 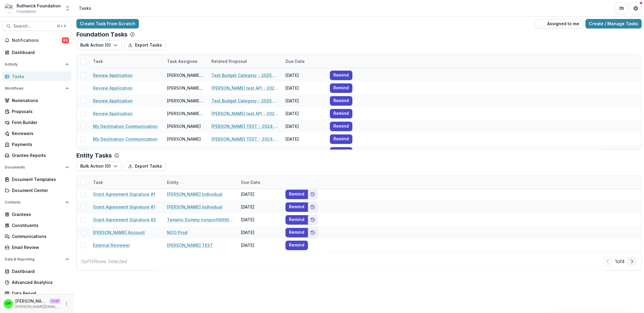 What do you see at coordinates (65, 40) in the screenshot?
I see `span: 83` at bounding box center [65, 40].